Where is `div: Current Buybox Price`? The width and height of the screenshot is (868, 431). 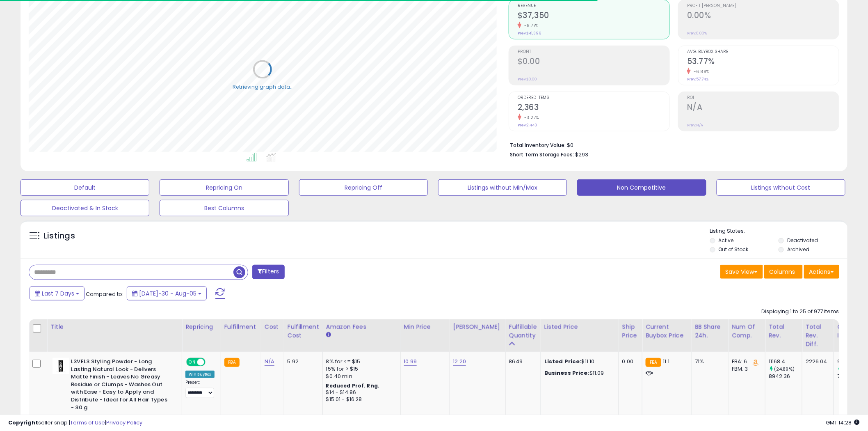
div: Current Buybox Price is located at coordinates (666, 332).